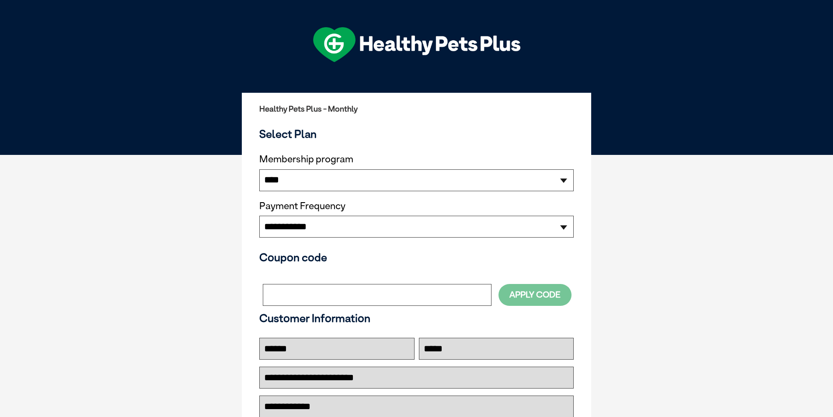  I want to click on h3: Select Plan, so click(416, 134).